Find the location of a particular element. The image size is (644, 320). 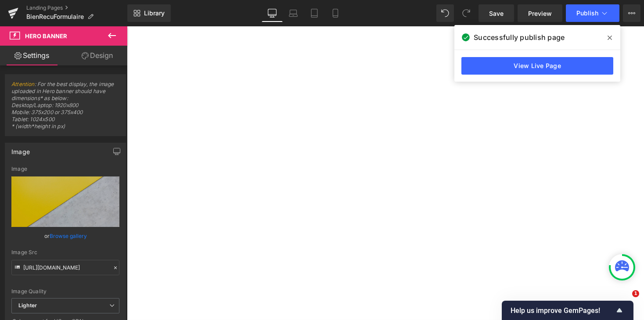

span: Successfully publish page is located at coordinates (519, 37).